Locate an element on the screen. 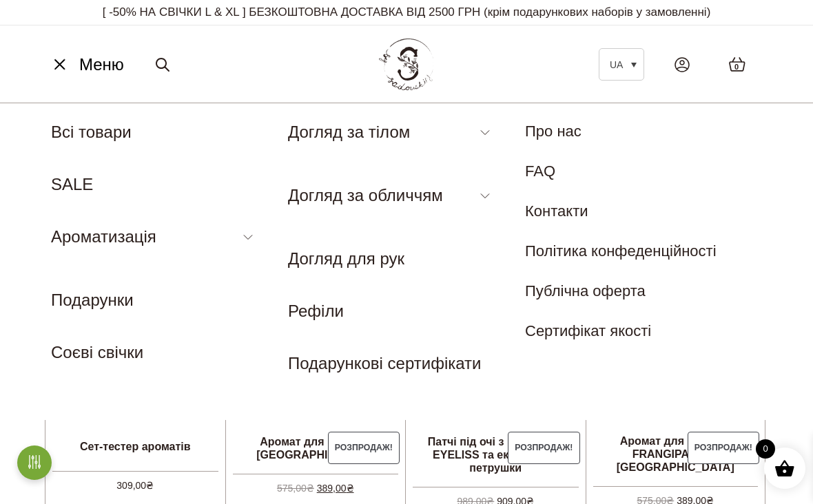 This screenshot has height=504, width=813. a: UA is located at coordinates (621, 64).